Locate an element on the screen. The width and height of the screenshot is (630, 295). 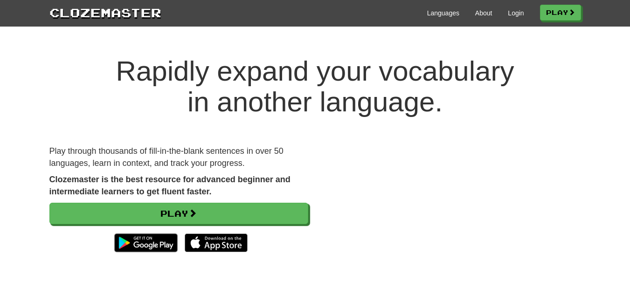
img: Get it on Google Play is located at coordinates (146, 243).